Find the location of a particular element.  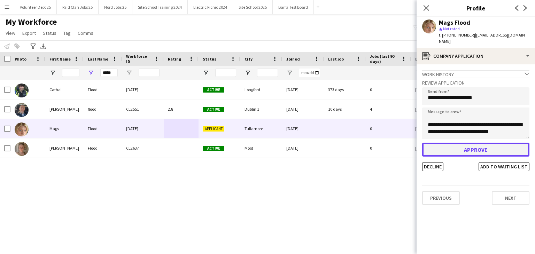

app-action-btn: Advanced filters is located at coordinates (33, 46).